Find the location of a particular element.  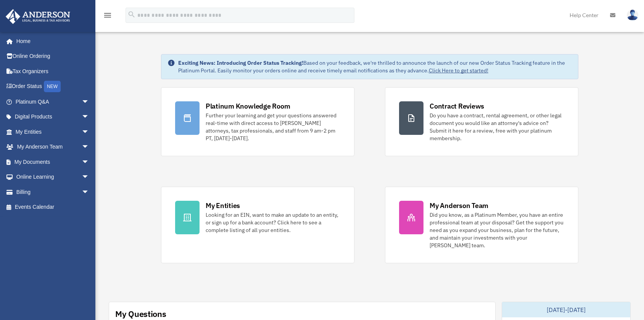

a: Online Ordering is located at coordinates (53, 56).